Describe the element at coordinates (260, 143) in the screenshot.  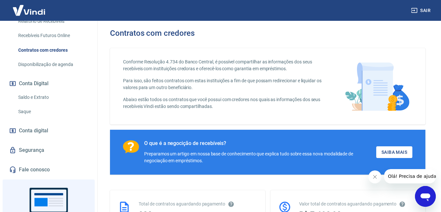
I see `div: O que é a negocição de recebíveis?` at that location.